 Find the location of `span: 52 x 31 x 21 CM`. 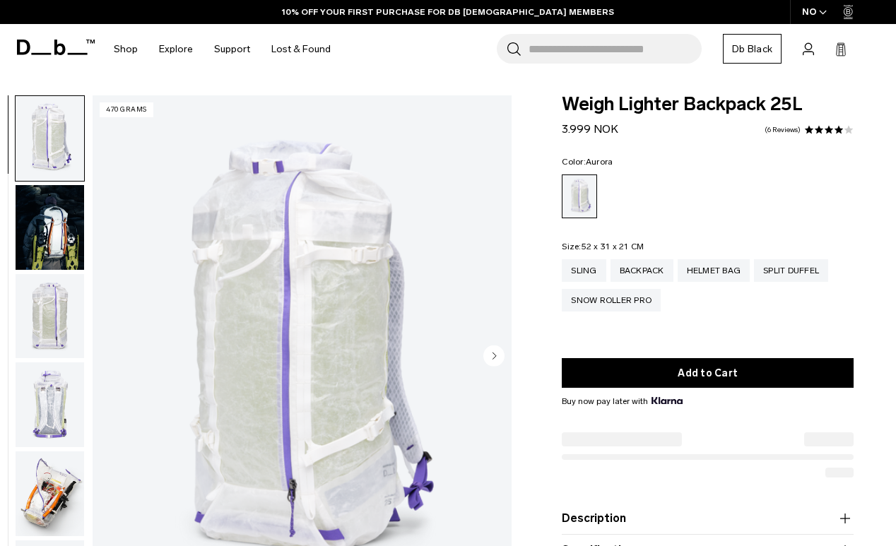

span: 52 x 31 x 21 CM is located at coordinates (612, 247).